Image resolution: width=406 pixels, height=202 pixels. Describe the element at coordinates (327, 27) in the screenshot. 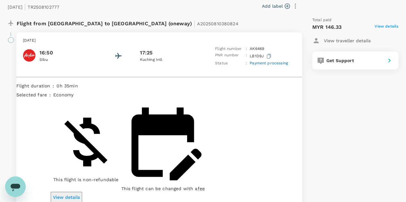

I see `p: MYR 146.33` at that location.